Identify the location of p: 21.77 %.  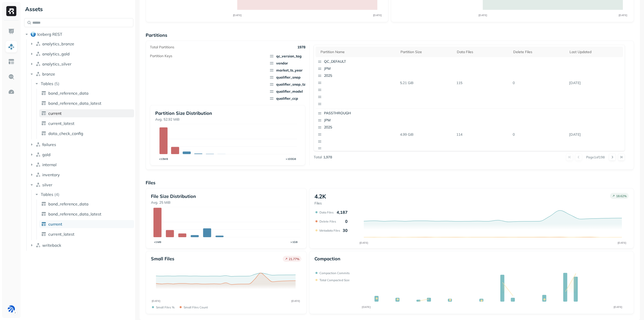
(294, 259).